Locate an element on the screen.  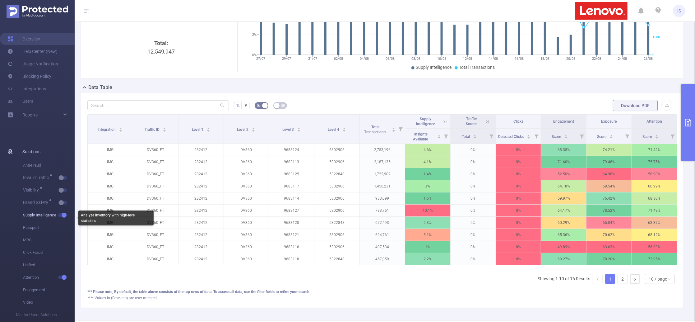
p: 68.30 % is located at coordinates (655, 198).